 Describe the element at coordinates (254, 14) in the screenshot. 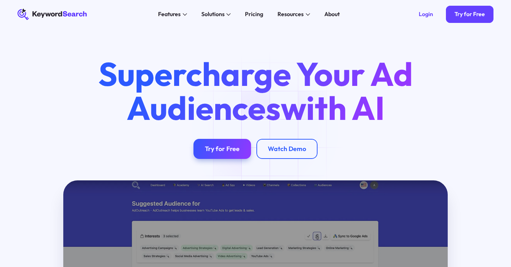

I see `a: Pricing` at that location.